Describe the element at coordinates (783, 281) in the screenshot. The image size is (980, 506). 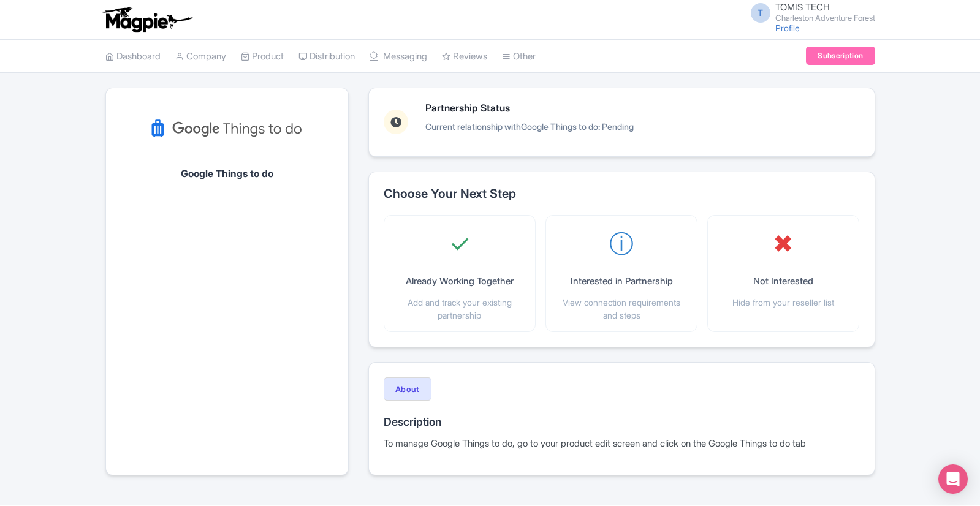
I see `p: Not Interested` at that location.